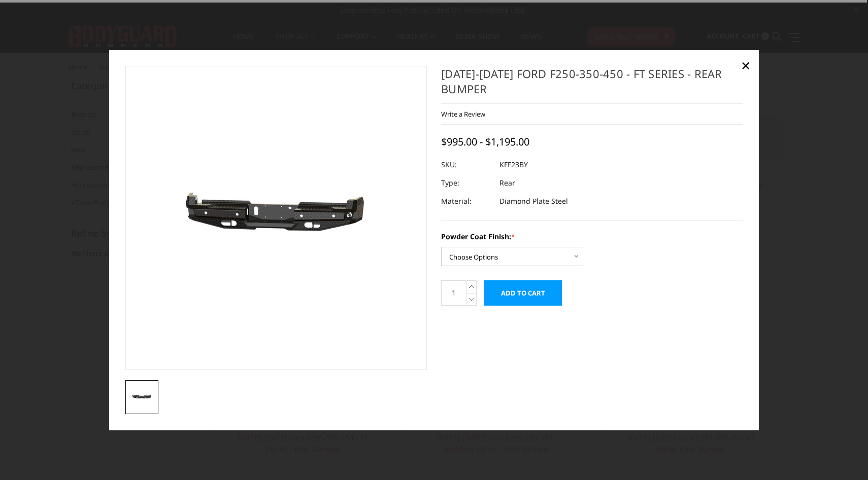  What do you see at coordinates (514, 165) in the screenshot?
I see `dd: KFF23BY` at bounding box center [514, 165].